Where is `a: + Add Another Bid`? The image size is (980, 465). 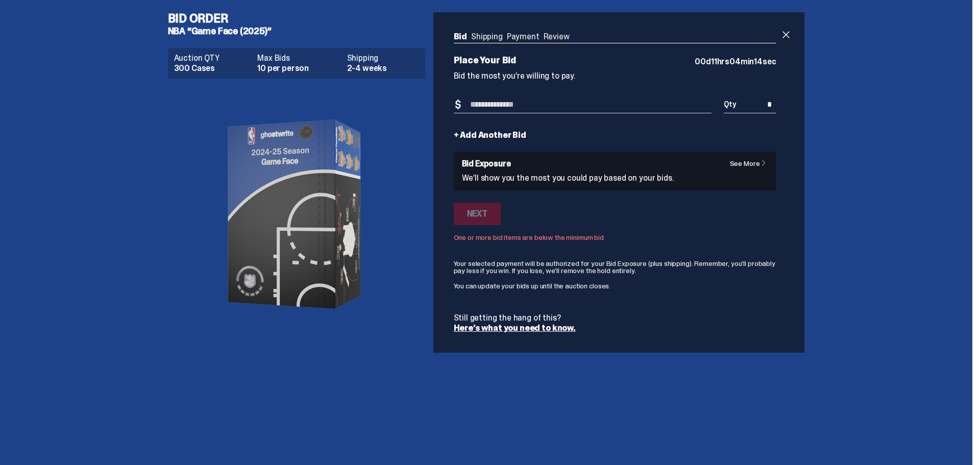
a: + Add Another Bid is located at coordinates (490, 135).